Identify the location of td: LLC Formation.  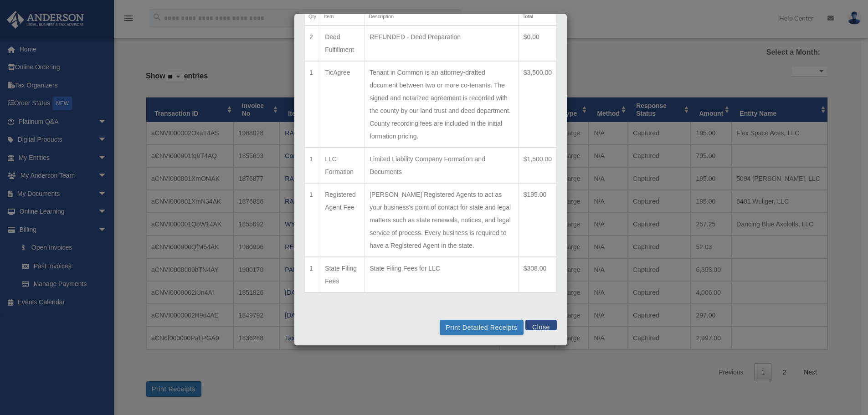
(342, 165).